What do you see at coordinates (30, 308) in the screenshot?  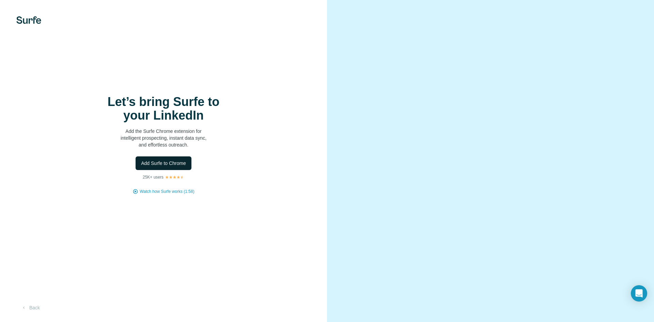 I see `button: Back` at bounding box center [30, 308].